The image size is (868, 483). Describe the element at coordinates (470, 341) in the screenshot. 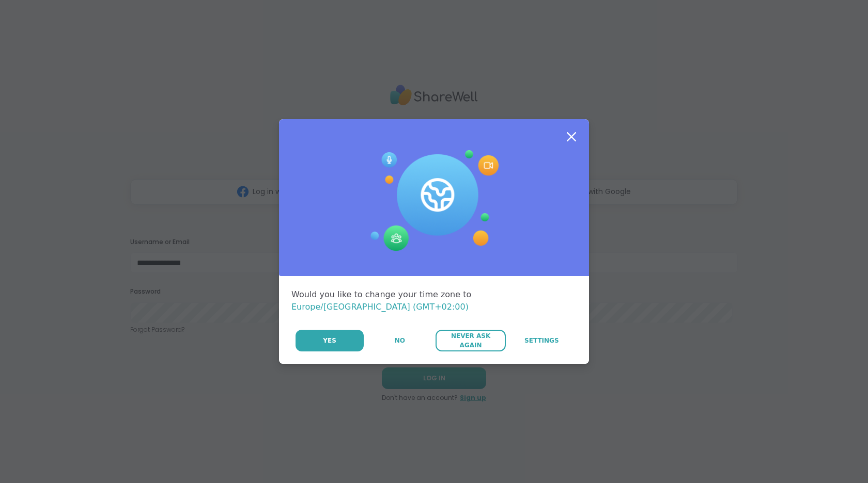

I see `button: Never Ask Again` at that location.